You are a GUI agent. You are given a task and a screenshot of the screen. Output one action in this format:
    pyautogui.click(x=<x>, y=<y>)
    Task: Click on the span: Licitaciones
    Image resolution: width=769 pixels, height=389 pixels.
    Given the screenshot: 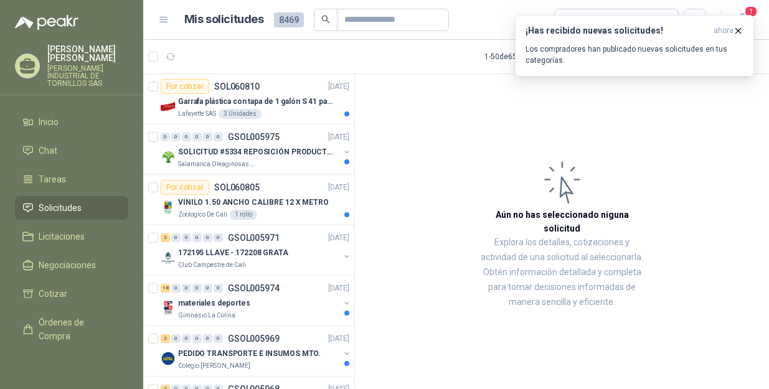 What is the action you would take?
    pyautogui.click(x=62, y=237)
    